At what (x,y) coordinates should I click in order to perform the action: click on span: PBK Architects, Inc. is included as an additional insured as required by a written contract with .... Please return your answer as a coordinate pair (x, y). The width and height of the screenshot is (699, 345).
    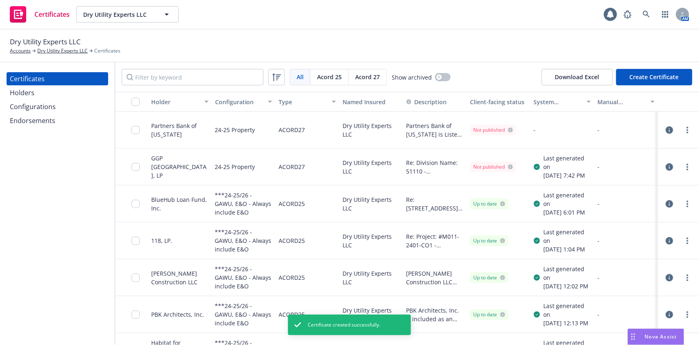
    Looking at the image, I should click on (435, 314).